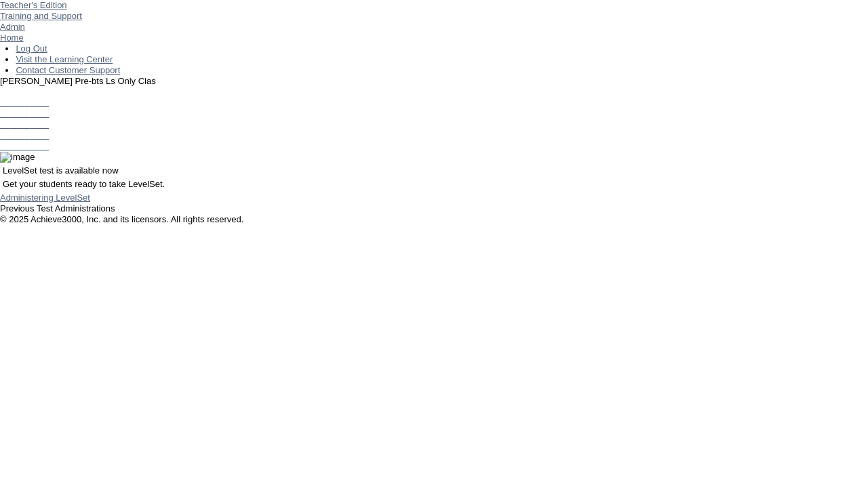 Image resolution: width=868 pixels, height=488 pixels. What do you see at coordinates (85, 13) in the screenshot?
I see `img: teacher_arrow_small.png` at bounding box center [85, 13].